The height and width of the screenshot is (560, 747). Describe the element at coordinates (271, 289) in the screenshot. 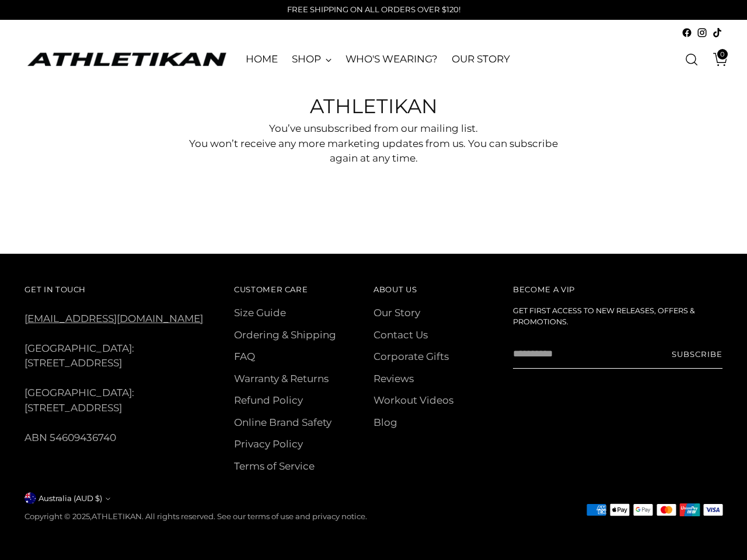

I see `span: Customer Care` at that location.